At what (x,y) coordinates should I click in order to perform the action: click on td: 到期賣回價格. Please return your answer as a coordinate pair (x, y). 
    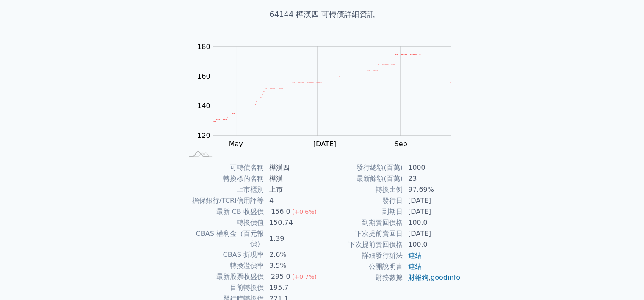
    Looking at the image, I should click on (362, 223).